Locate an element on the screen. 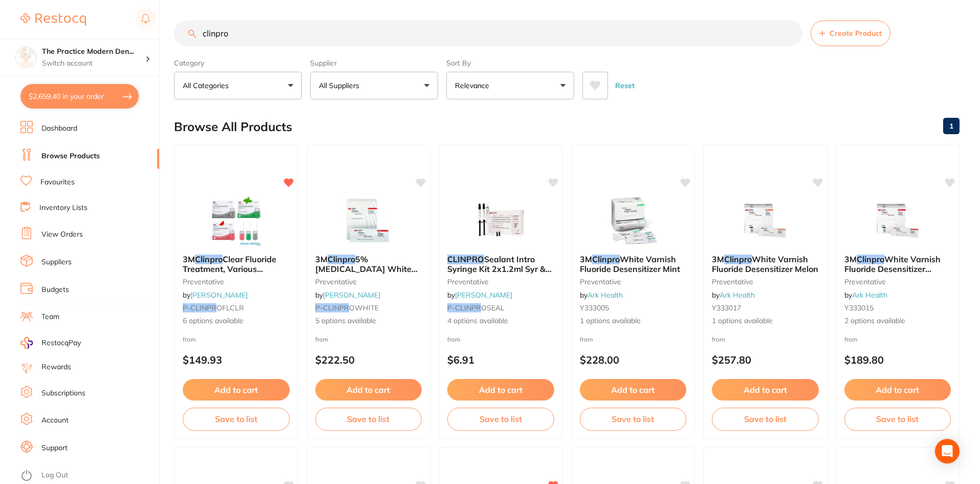 This screenshot has height=484, width=980. a: Subscriptions is located at coordinates (64, 393).